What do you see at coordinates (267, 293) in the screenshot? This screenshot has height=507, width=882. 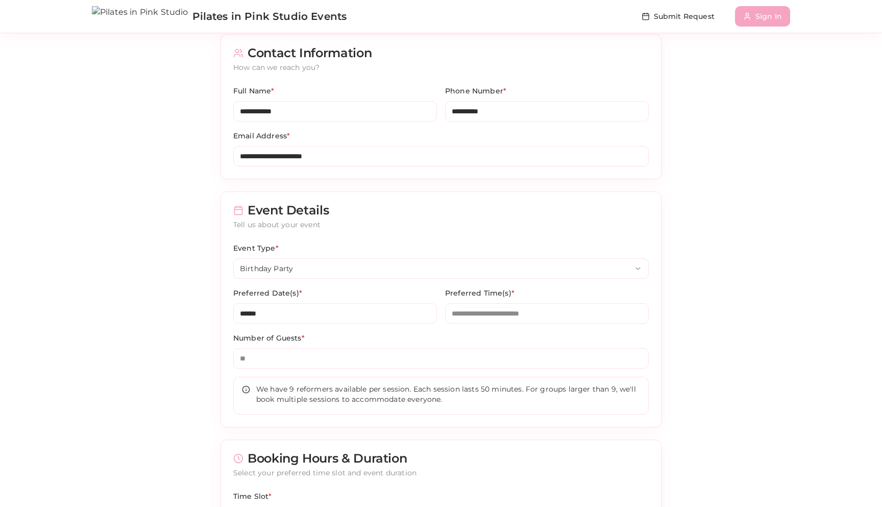 I see `label: Preferred Date(s)` at bounding box center [267, 293].